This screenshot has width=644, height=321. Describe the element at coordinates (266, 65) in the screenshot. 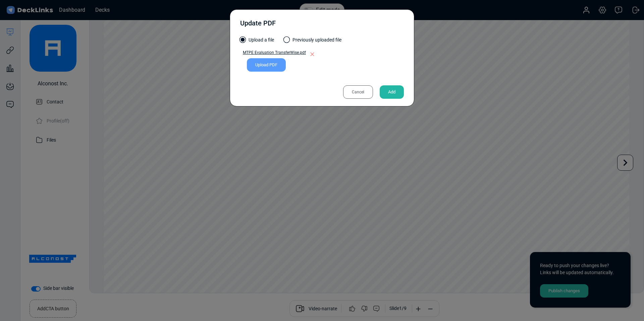

I see `div: Upload PDF` at that location.